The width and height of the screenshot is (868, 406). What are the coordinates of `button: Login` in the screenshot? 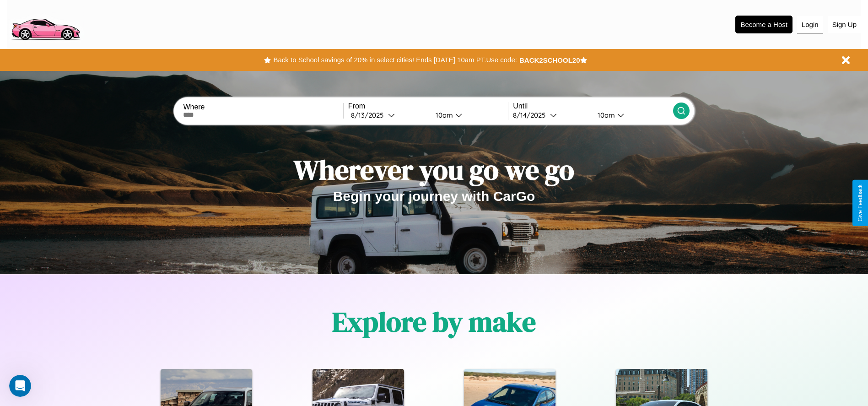 It's located at (810, 25).